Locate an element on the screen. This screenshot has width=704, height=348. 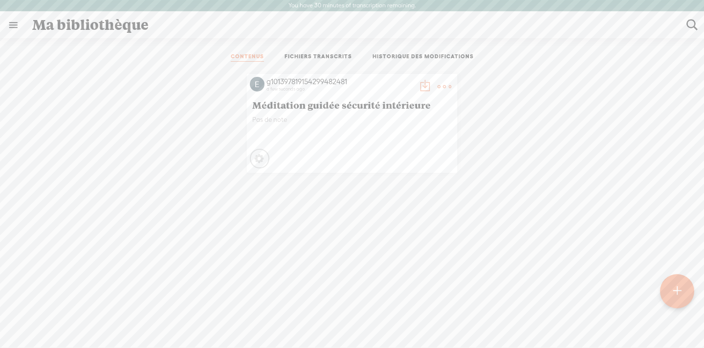
div: a few seconds ago is located at coordinates (340, 89).